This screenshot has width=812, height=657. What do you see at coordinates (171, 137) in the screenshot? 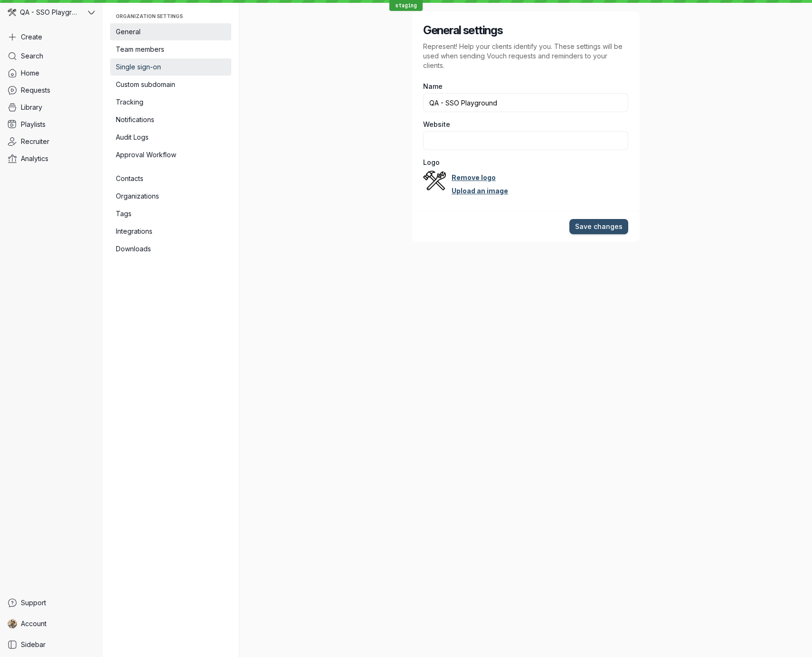
I see `span: Audit Logs` at bounding box center [171, 137].